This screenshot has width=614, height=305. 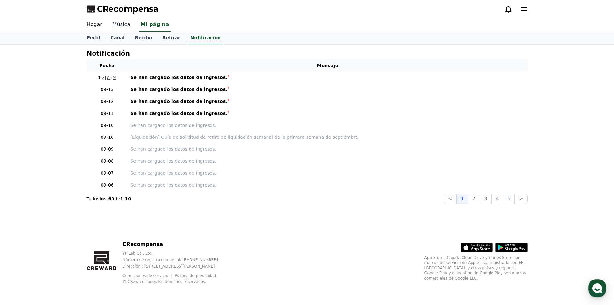 What do you see at coordinates (107, 185) in the screenshot?
I see `font: 09-06` at bounding box center [107, 185].